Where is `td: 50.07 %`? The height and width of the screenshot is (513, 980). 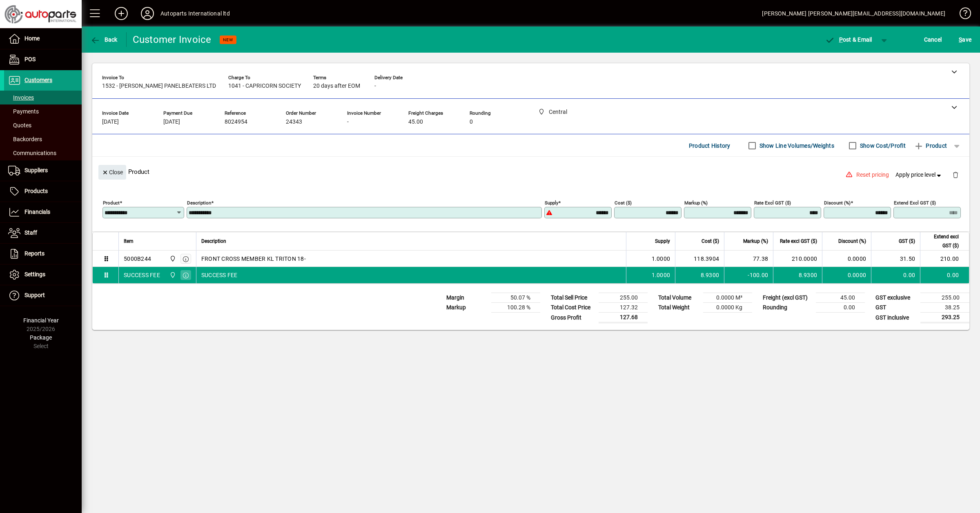 td: 50.07 % is located at coordinates (516, 298).